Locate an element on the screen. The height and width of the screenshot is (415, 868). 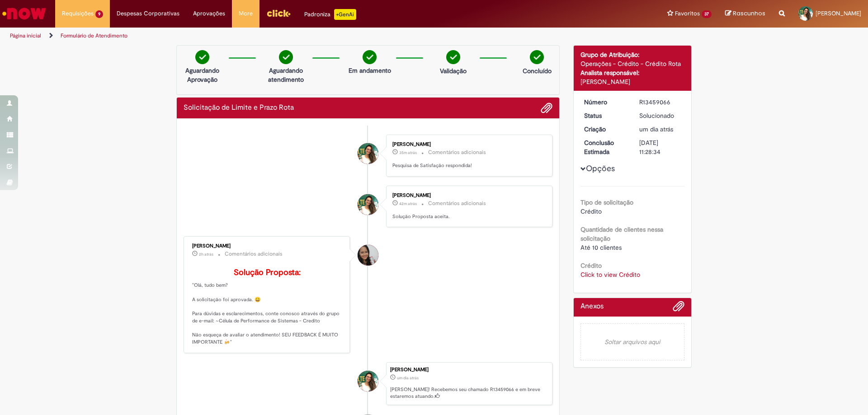
b: Quantidade de clientes nessa solicitação is located at coordinates (622, 234).